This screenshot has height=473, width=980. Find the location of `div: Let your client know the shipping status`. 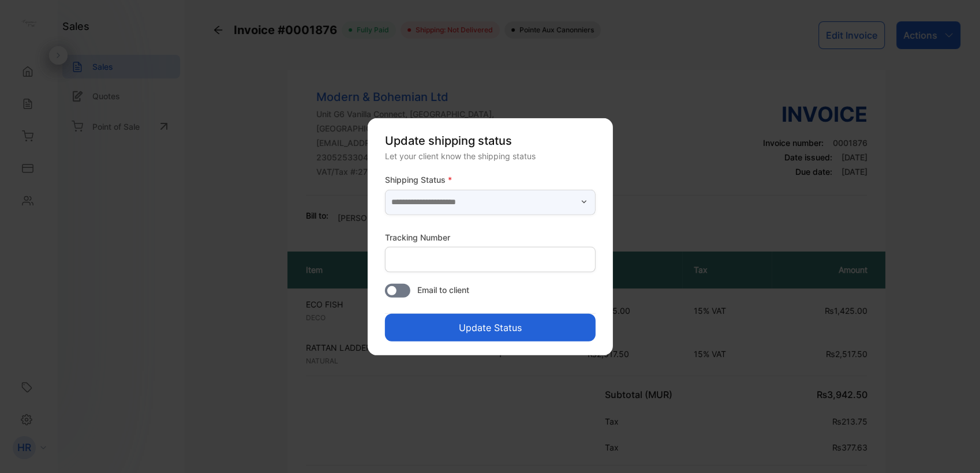

div: Let your client know the shipping status is located at coordinates (490, 156).